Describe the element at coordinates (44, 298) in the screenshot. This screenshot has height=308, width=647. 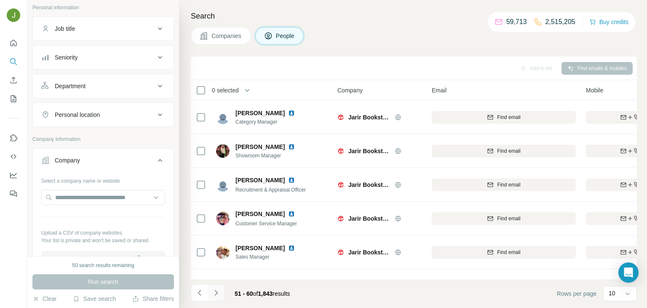
I see `button: Clear` at that location.